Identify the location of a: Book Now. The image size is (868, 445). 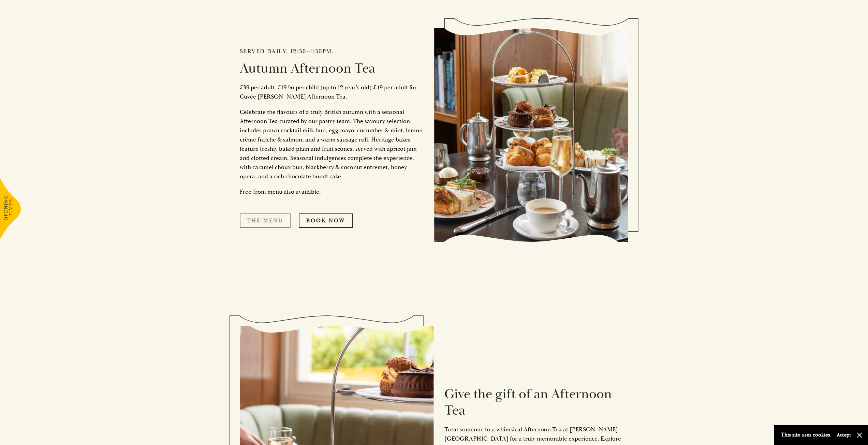
(326, 221).